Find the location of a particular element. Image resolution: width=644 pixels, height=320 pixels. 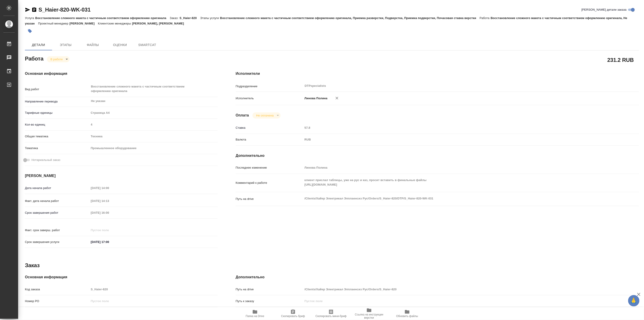

p: Срок завершения работ is located at coordinates (57, 213).